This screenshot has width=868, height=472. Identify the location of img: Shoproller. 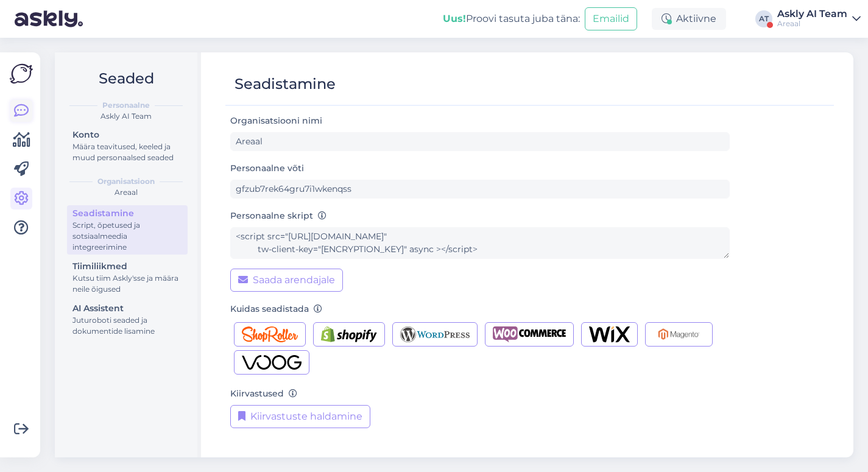
(270, 334).